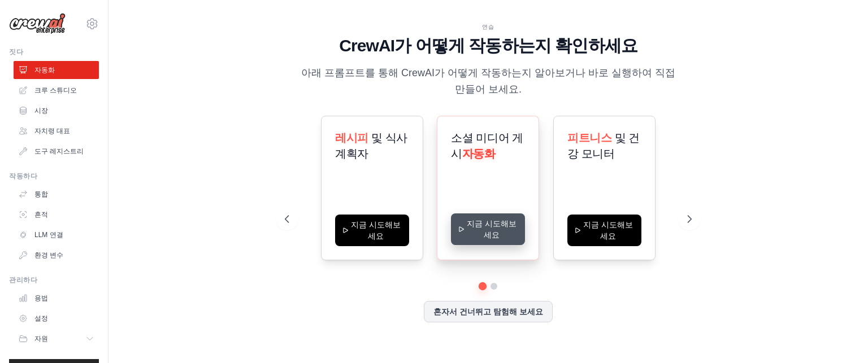 This screenshot has height=363, width=868. Describe the element at coordinates (56, 90) in the screenshot. I see `a: 크루 스튜디오` at that location.